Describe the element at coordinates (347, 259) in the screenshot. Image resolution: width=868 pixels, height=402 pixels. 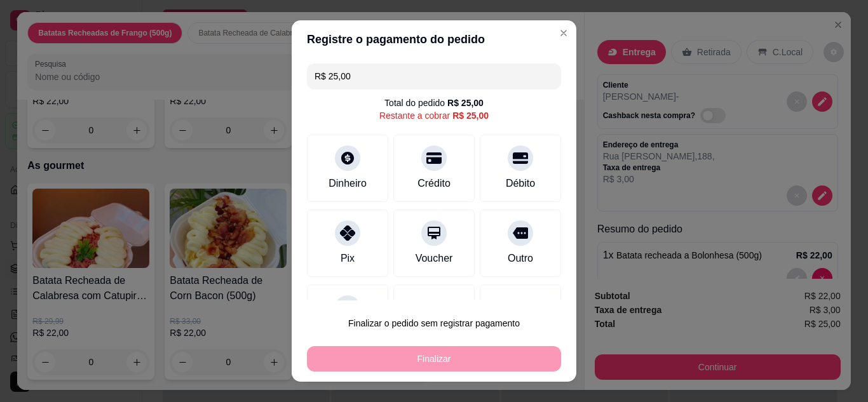
I see `div: Pix` at that location.